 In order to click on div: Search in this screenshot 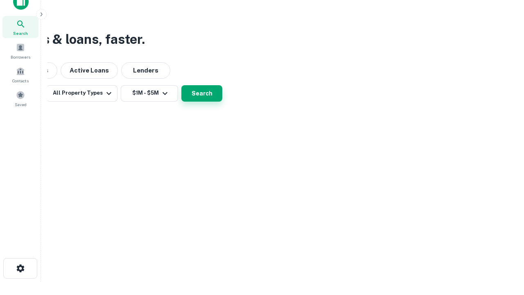, I will do `click(20, 27)`.